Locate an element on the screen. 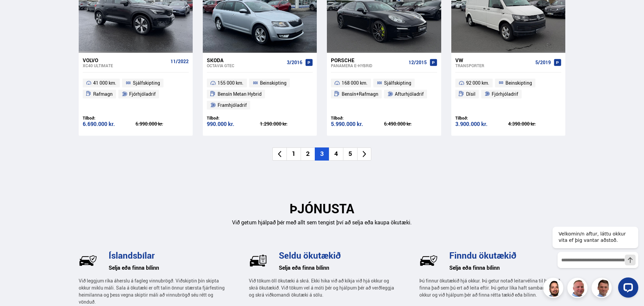 The height and width of the screenshot is (306, 644). span: 12/2015 is located at coordinates (418, 63).